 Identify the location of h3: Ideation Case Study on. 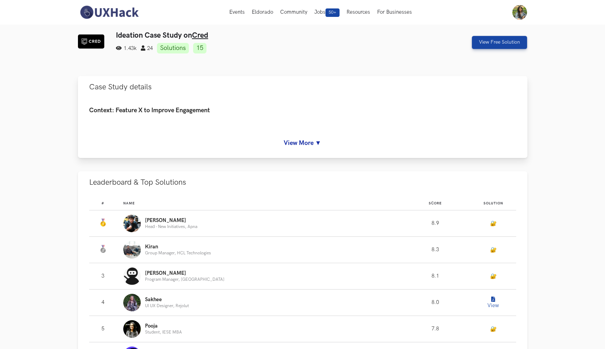
(265, 35).